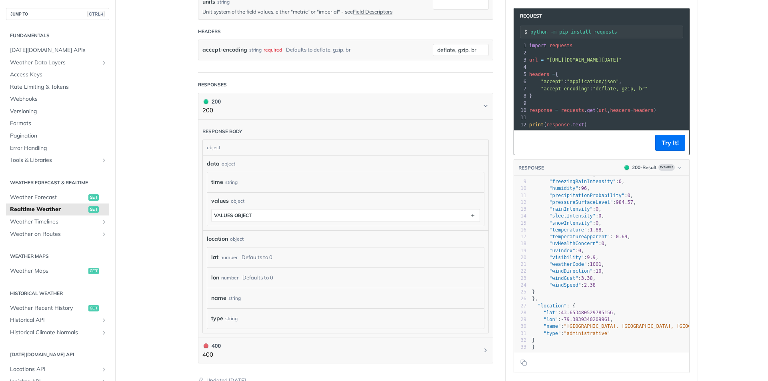 The image size is (768, 381). Describe the element at coordinates (520, 340) in the screenshot. I see `div: 32` at that location.